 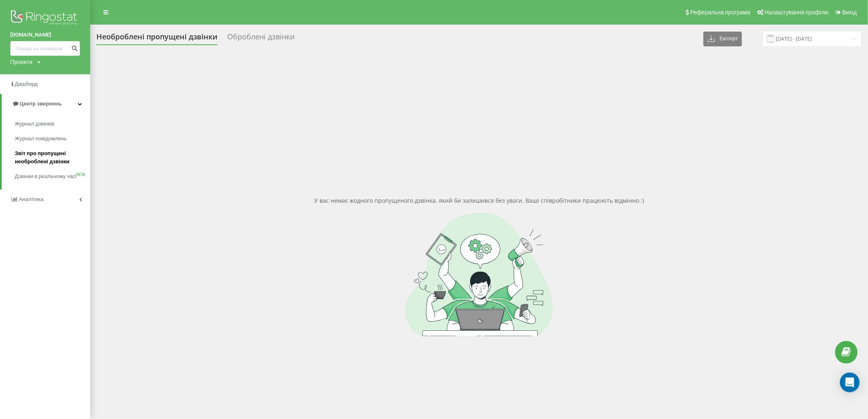 What do you see at coordinates (723, 39) in the screenshot?
I see `button: Експорт` at bounding box center [723, 39].